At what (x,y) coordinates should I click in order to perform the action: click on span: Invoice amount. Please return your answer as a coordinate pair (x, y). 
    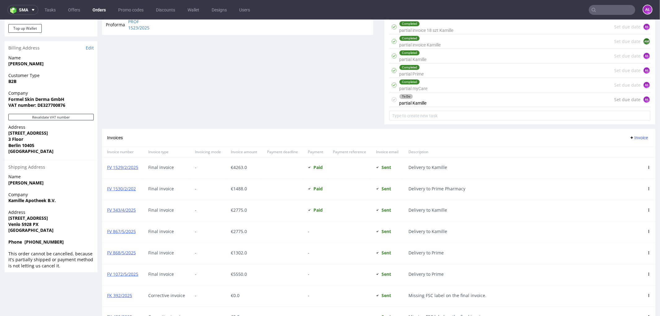
    Looking at the image, I should click on (244, 132).